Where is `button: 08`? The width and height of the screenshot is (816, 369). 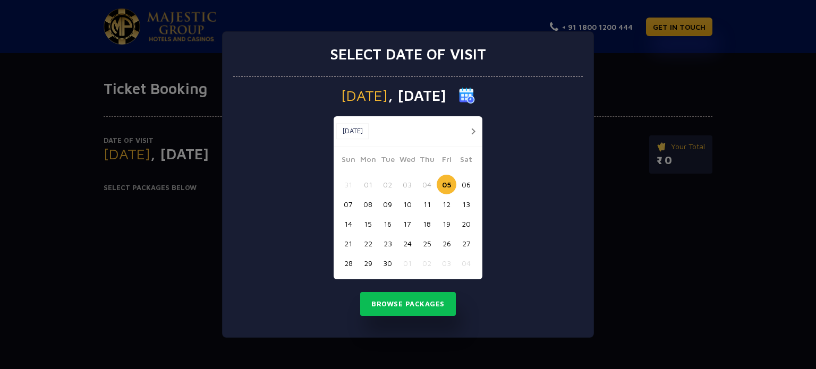
button: 08 is located at coordinates (368, 204).